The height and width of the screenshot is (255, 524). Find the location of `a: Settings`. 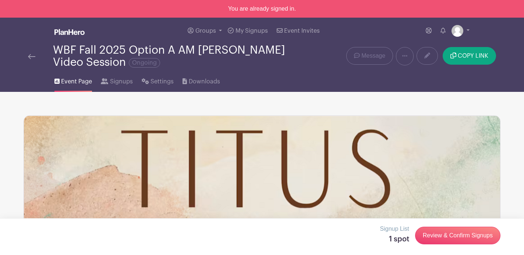

a: Settings is located at coordinates (157, 80).